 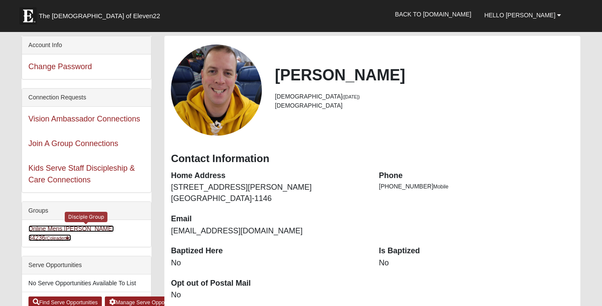 What do you see at coordinates (86, 283) in the screenshot?
I see `li: No Serve Opportunities Available To List` at bounding box center [86, 283].